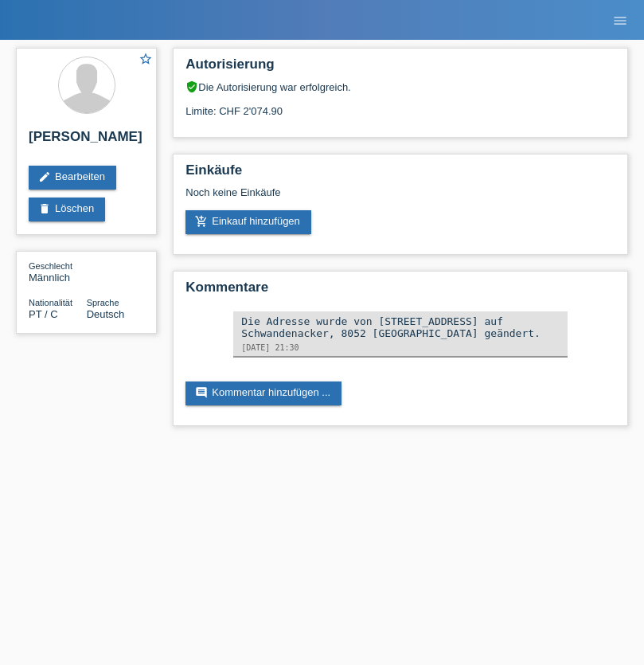 The width and height of the screenshot is (644, 665). What do you see at coordinates (58, 272) in the screenshot?
I see `div: Männlich` at bounding box center [58, 272].